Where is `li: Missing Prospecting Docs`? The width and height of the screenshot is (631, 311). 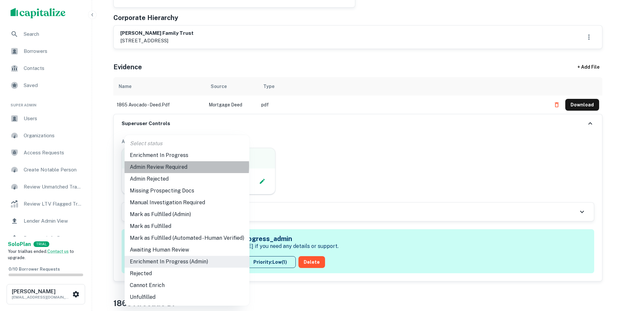
li: Missing Prospecting Docs is located at coordinates (187, 191).